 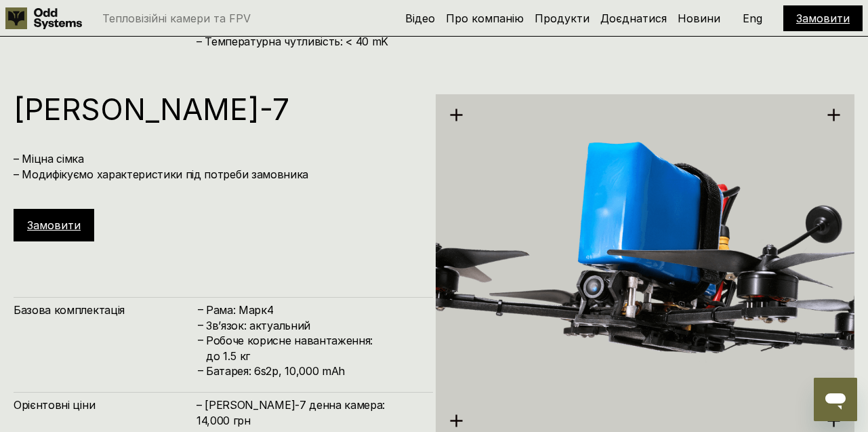 I want to click on h4: Орієнтовні ціни, so click(x=105, y=405).